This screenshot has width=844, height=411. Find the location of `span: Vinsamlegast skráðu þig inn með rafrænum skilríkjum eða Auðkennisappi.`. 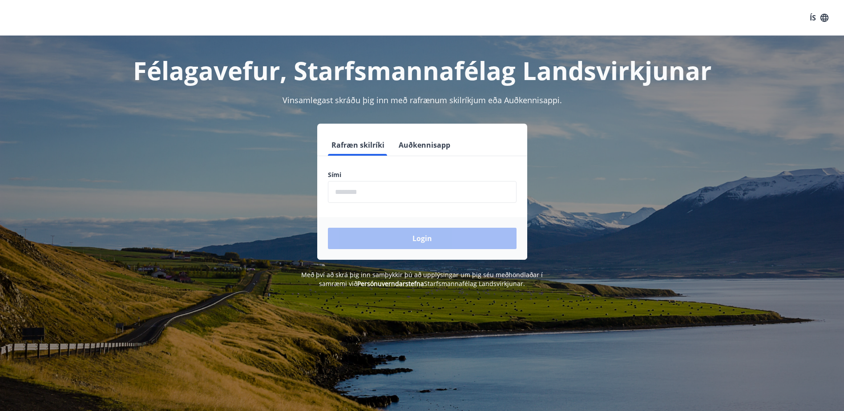

span: Vinsamlegast skráðu þig inn með rafrænum skilríkjum eða Auðkennisappi. is located at coordinates (422, 100).